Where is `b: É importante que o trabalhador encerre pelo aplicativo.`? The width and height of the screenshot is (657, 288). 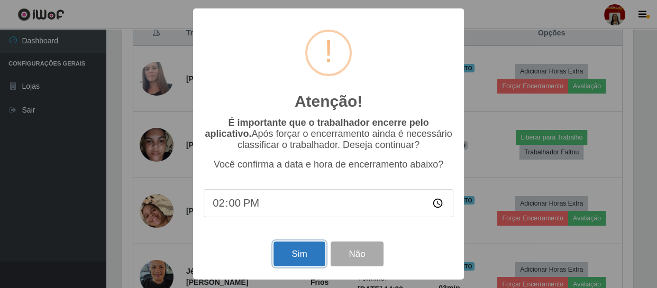
b: É importante que o trabalhador encerre pelo aplicativo. is located at coordinates (316, 128).